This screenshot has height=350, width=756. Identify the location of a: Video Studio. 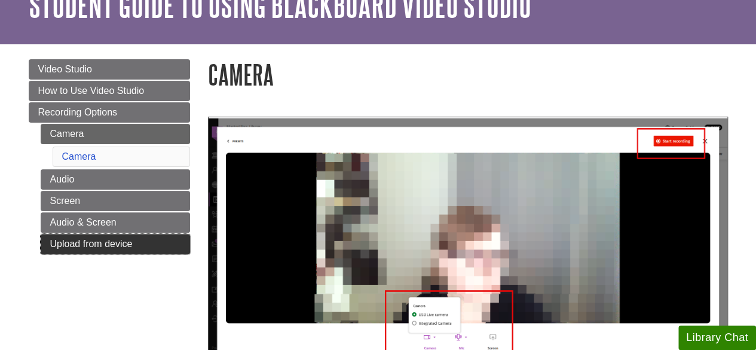
(109, 69).